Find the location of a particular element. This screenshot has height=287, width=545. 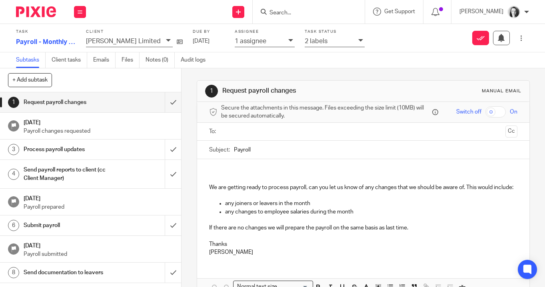

a: Files is located at coordinates (130, 60).